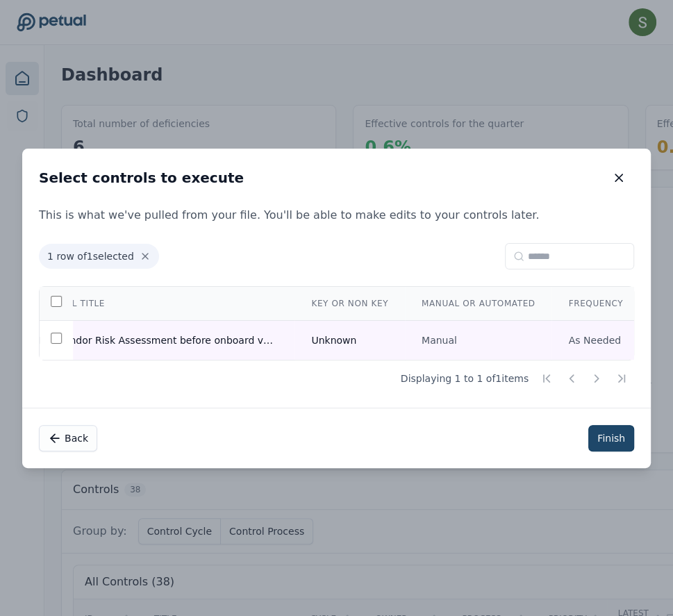  Describe the element at coordinates (156, 304) in the screenshot. I see `th: Control Title` at that location.